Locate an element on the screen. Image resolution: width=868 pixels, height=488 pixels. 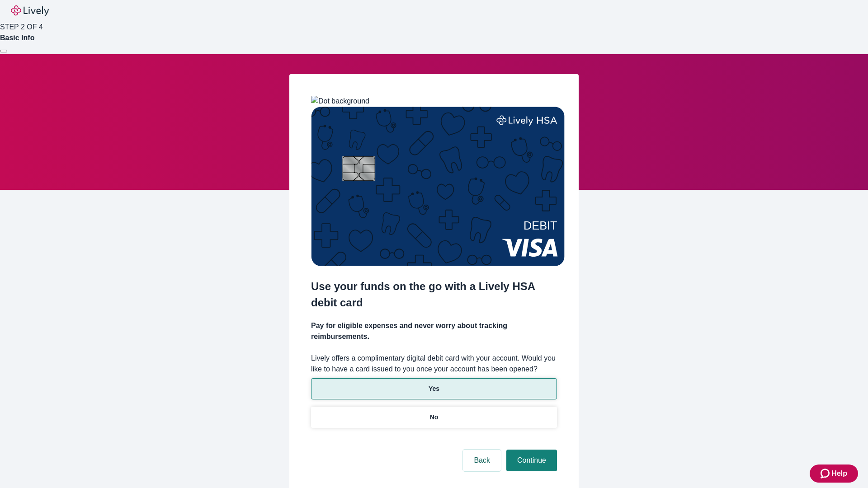
button: Continue is located at coordinates (531, 460).